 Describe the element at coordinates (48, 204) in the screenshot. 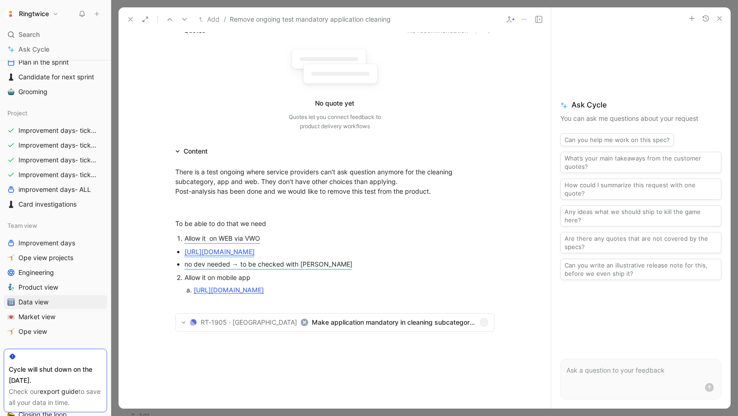

I see `span: Card investigations` at that location.